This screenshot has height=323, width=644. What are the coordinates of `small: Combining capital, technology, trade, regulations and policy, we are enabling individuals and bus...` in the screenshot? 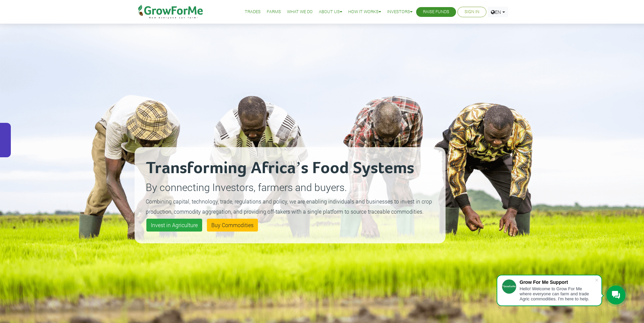 It's located at (288, 207).